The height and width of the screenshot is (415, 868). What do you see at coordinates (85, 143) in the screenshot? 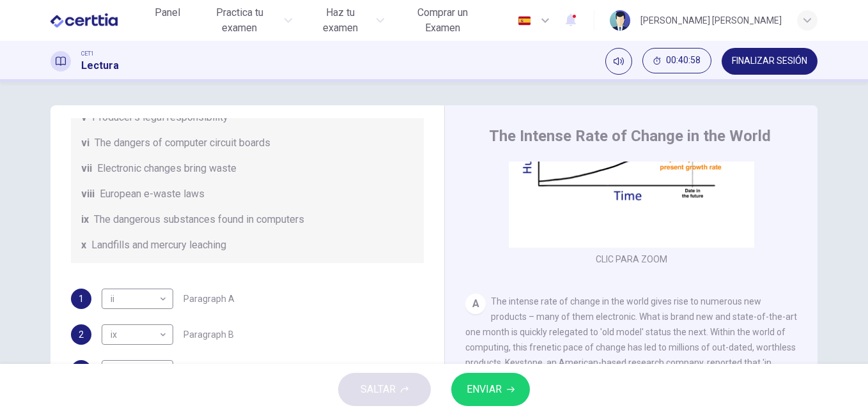
I see `span: vi` at bounding box center [85, 143].